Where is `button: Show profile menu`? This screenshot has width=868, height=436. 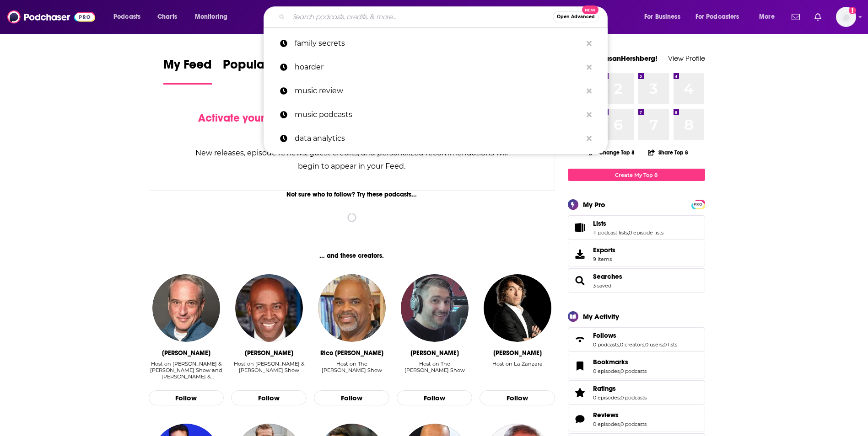 button: Show profile menu is located at coordinates (846, 17).